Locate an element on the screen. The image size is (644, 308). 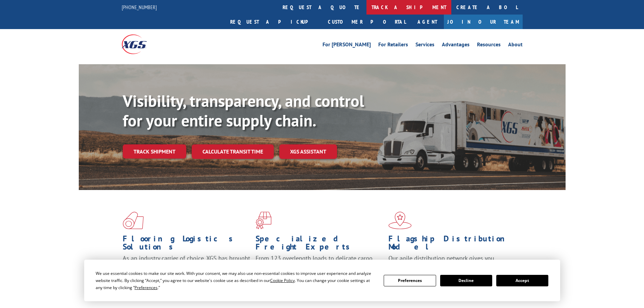
div: We use essential cookies to make our site work. With your consent, we may also use non-essential ... is located at coordinates (235, 280).